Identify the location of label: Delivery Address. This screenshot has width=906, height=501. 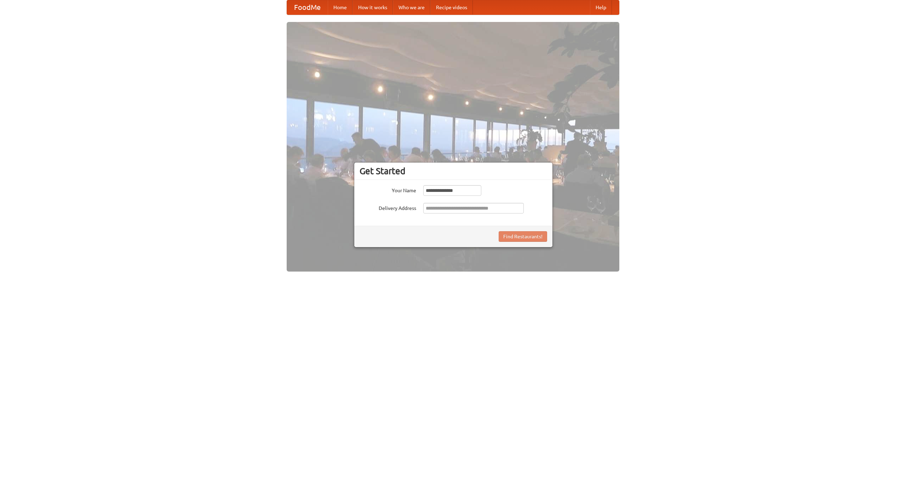
(388, 207).